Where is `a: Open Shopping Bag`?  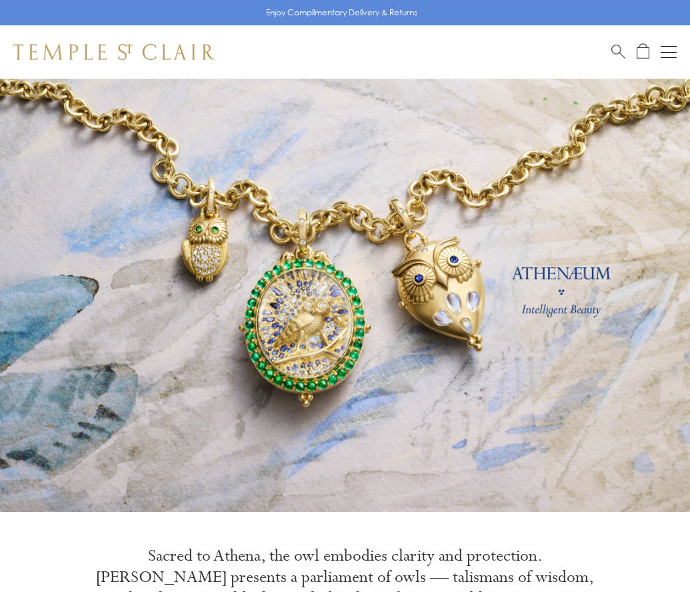
a: Open Shopping Bag is located at coordinates (643, 51).